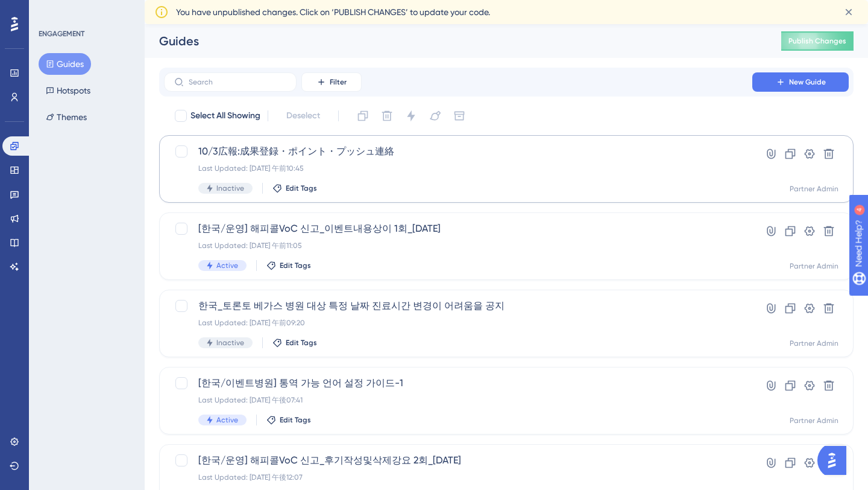  Describe the element at coordinates (807, 82) in the screenshot. I see `span: New Guide` at that location.